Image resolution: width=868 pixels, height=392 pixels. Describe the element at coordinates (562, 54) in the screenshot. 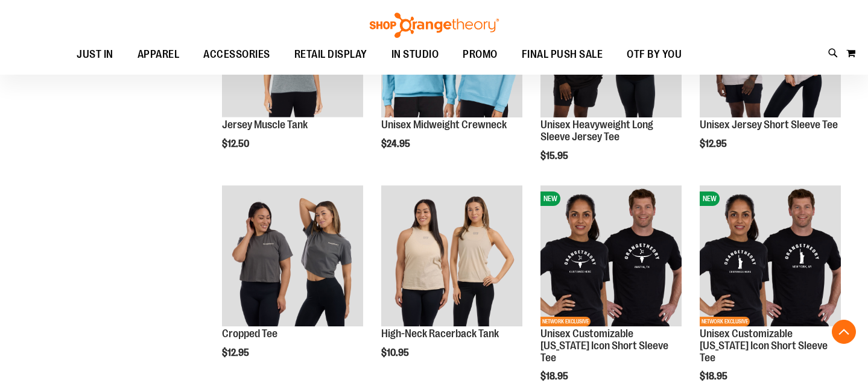

I see `span: FINAL PUSH SALE` at that location.